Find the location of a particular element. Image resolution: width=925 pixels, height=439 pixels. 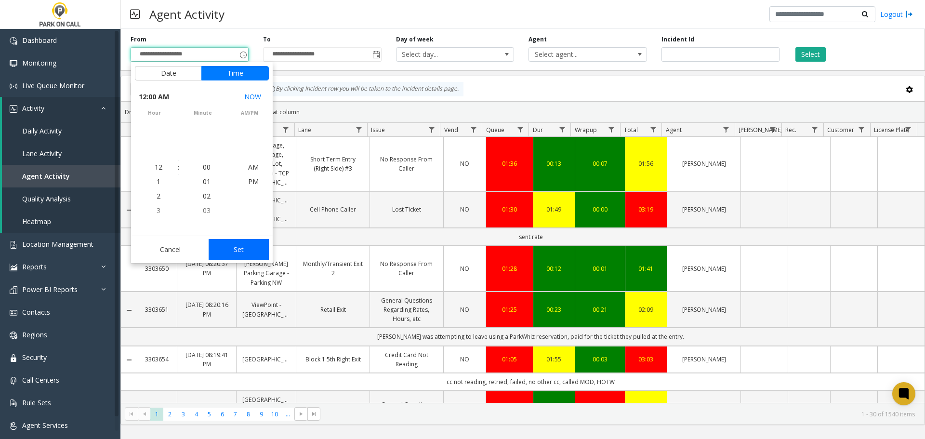

a: 00:21 is located at coordinates (600, 309).